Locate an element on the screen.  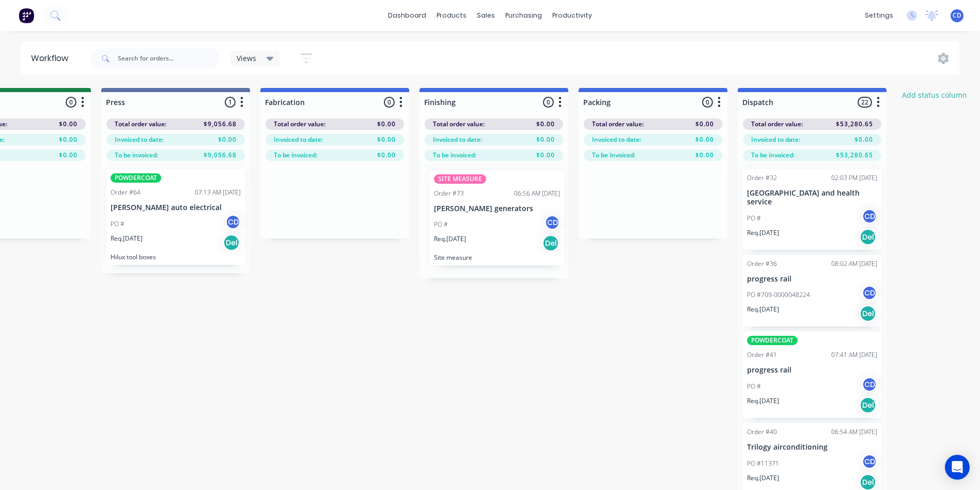
span: 22 is located at coordinates (865, 102).